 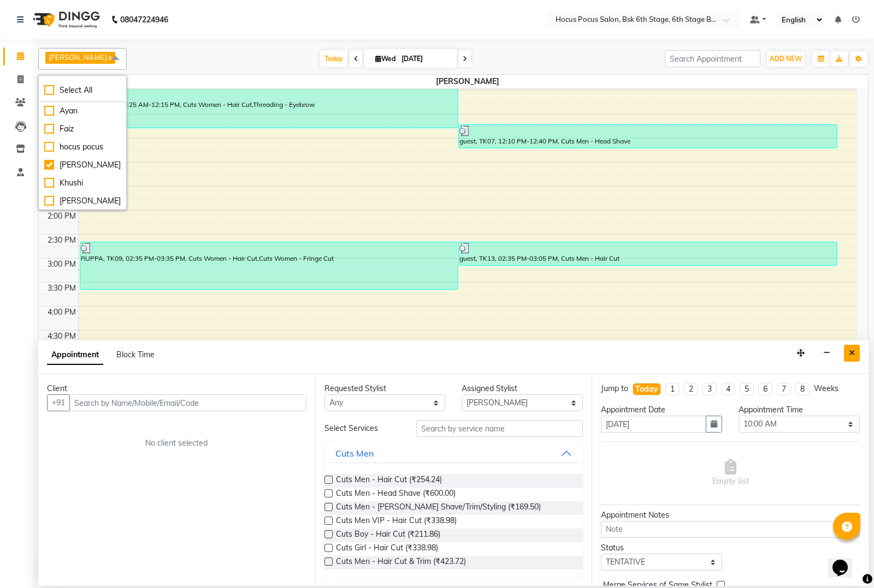 I want to click on span: Cuts Men - Hair Cut & Trim (₹423.72), so click(x=401, y=562).